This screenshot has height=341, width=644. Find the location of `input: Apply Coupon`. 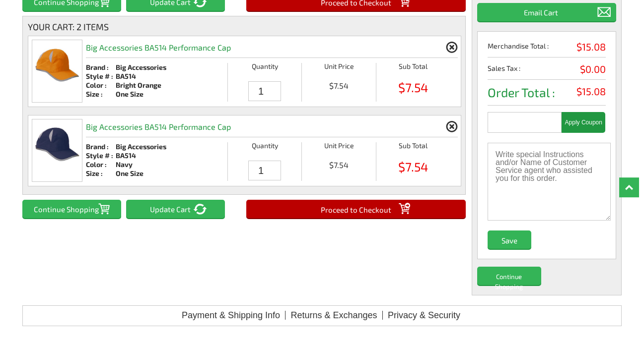

input: Apply Coupon is located at coordinates (583, 122).